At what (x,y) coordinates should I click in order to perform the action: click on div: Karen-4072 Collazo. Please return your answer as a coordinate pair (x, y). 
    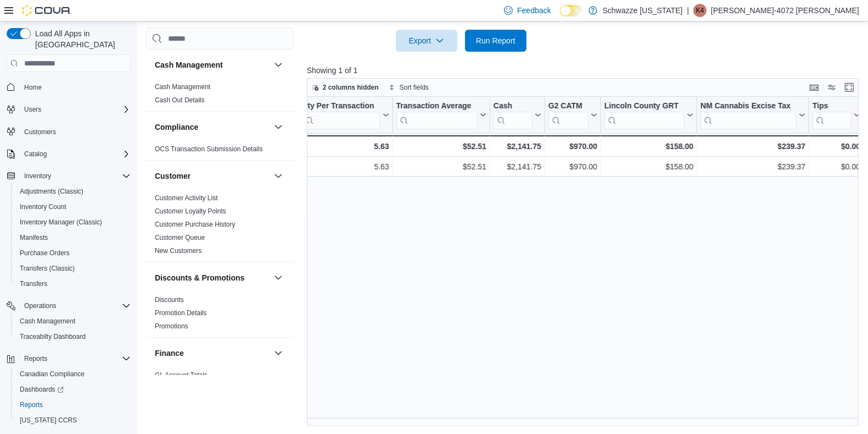
    Looking at the image, I should click on (700, 10).